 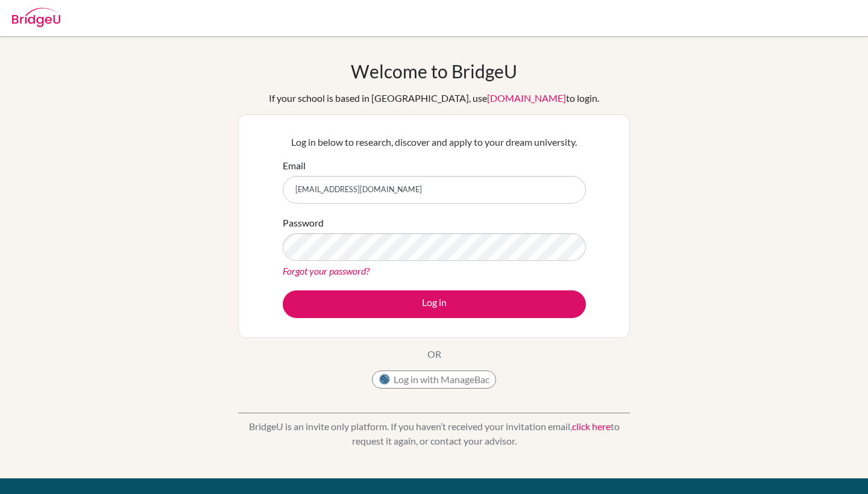 What do you see at coordinates (36, 17) in the screenshot?
I see `img: Bridge-U` at bounding box center [36, 17].